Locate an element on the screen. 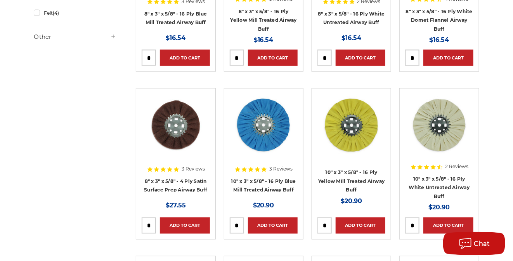 The image size is (513, 261). h5: Other is located at coordinates (75, 37).